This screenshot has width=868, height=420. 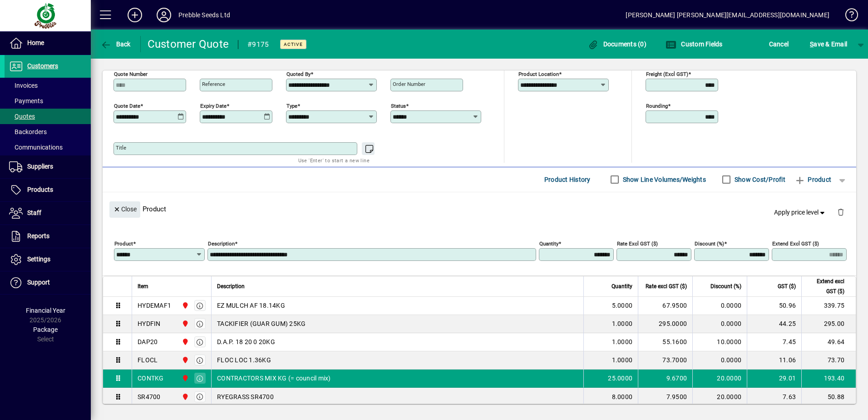 What do you see at coordinates (213, 105) in the screenshot?
I see `mat-label: Expiry date` at bounding box center [213, 105].